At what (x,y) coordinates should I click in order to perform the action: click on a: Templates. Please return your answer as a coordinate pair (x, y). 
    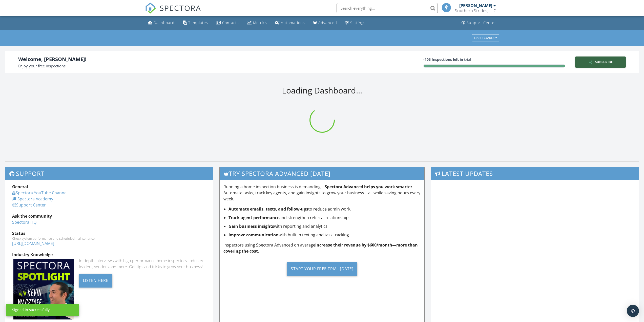
    Looking at the image, I should click on (195, 23).